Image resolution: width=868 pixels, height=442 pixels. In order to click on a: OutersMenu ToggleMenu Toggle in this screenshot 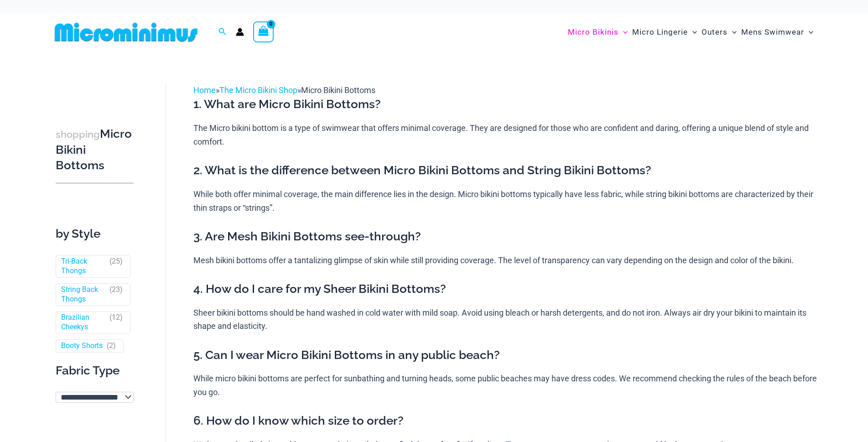, I will do `click(719, 32)`.